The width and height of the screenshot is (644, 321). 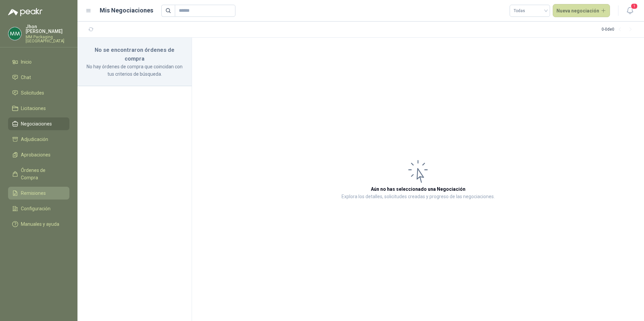 I want to click on span: Configuración, so click(x=36, y=209).